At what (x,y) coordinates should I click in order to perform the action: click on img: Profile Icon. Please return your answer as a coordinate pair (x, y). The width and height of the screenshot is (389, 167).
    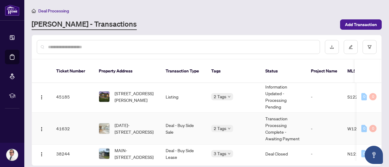
    Looking at the image, I should click on (12, 155).